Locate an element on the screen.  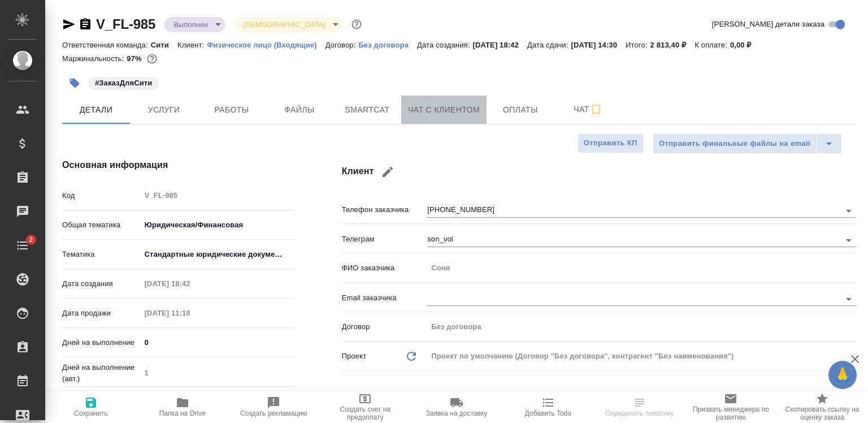
button: Выполнен is located at coordinates (191, 24).